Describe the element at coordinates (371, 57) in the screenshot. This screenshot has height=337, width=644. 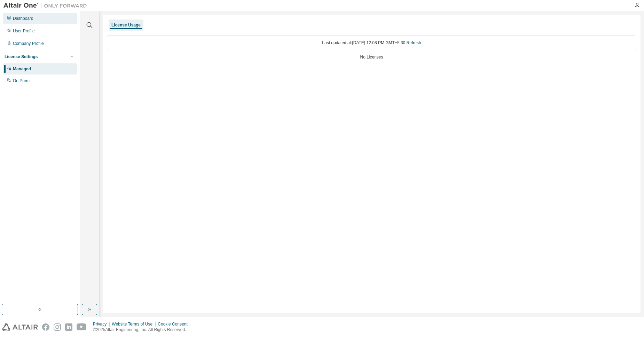
I see `div: No Licenses` at that location.